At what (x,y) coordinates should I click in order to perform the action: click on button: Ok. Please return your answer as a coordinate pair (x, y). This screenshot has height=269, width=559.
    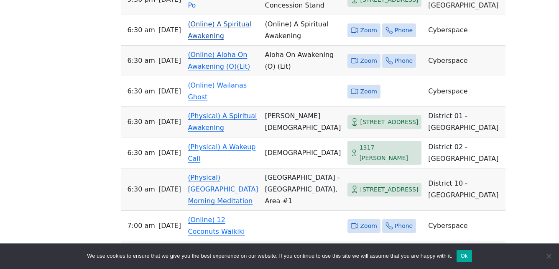
    Looking at the image, I should click on (464, 256).